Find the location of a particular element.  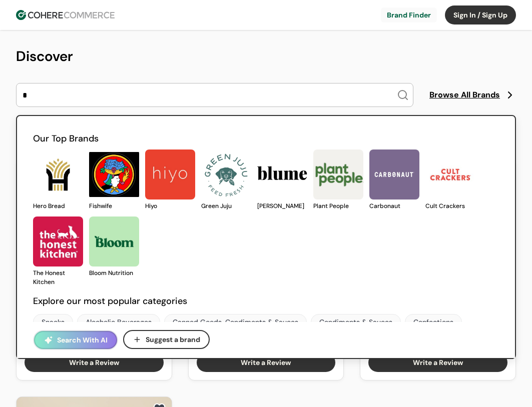

a: Alcoholic Beverages is located at coordinates (118, 322).